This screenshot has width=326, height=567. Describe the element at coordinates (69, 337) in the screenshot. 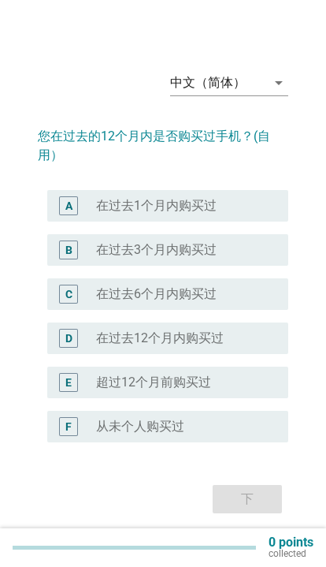

I see `div: D` at that location.